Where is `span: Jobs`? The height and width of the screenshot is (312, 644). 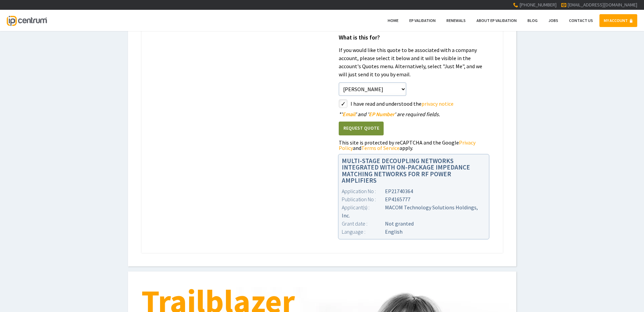 span: Jobs is located at coordinates (553, 20).